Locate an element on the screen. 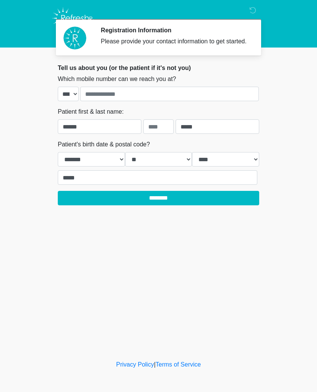  img: Refresh RX Logo is located at coordinates (73, 18).